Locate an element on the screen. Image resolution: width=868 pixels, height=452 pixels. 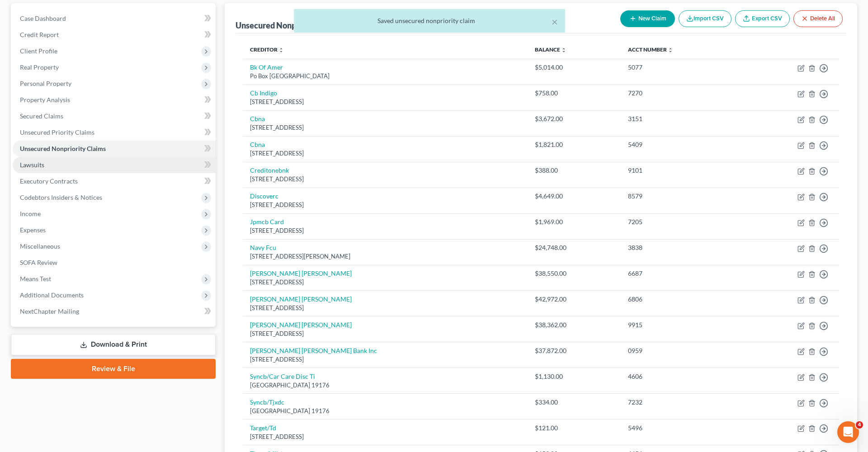
a: Navy Fcu is located at coordinates (263, 247).